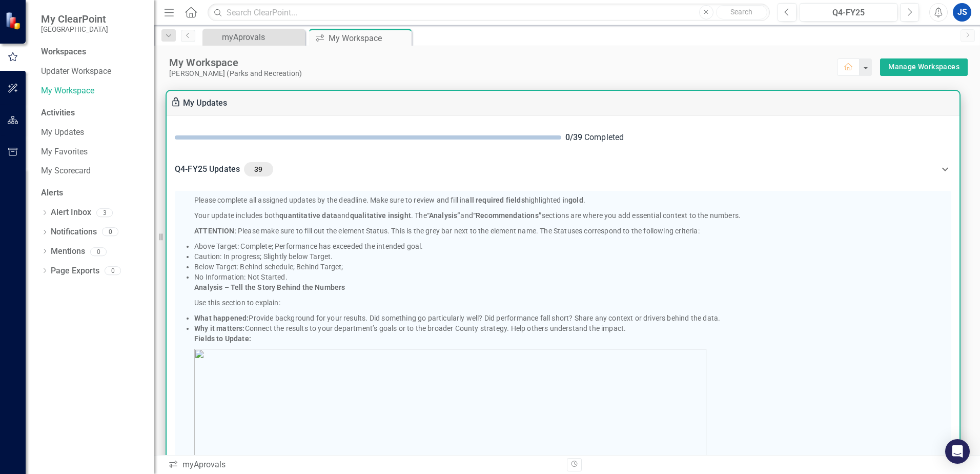  I want to click on strong: “Analysis”, so click(444, 216).